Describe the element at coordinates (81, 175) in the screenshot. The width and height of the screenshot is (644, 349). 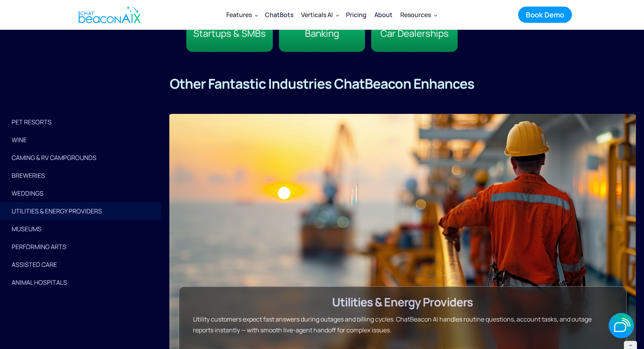
I see `div: BREWERIES` at that location.